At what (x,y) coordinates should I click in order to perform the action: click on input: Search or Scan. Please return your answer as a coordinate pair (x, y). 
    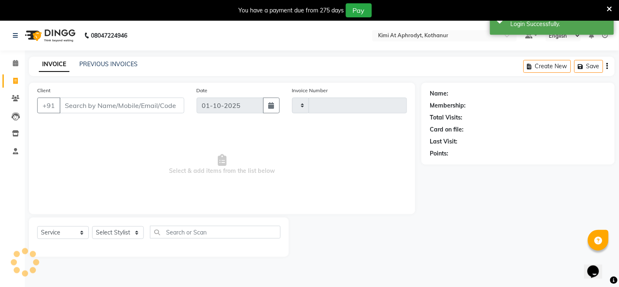
    Looking at the image, I should click on (215, 232).